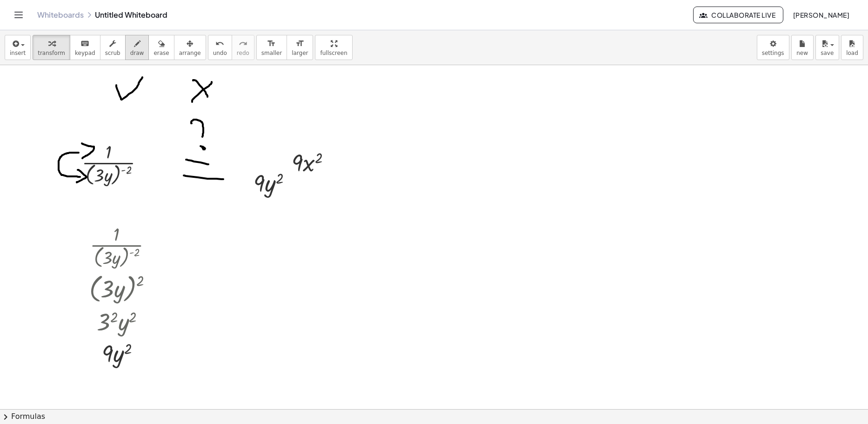 The height and width of the screenshot is (424, 868). What do you see at coordinates (18, 47) in the screenshot?
I see `button: insert` at bounding box center [18, 47].